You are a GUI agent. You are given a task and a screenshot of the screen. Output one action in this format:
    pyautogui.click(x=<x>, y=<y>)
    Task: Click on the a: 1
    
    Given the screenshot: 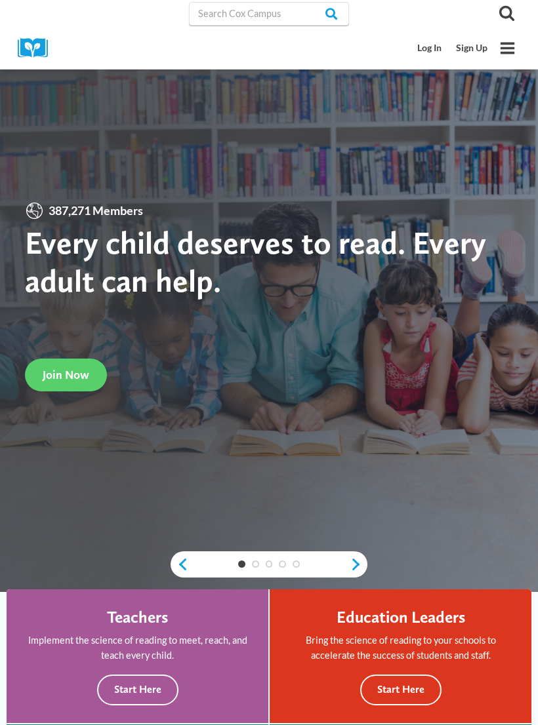 What is the action you would take?
    pyautogui.click(x=241, y=564)
    